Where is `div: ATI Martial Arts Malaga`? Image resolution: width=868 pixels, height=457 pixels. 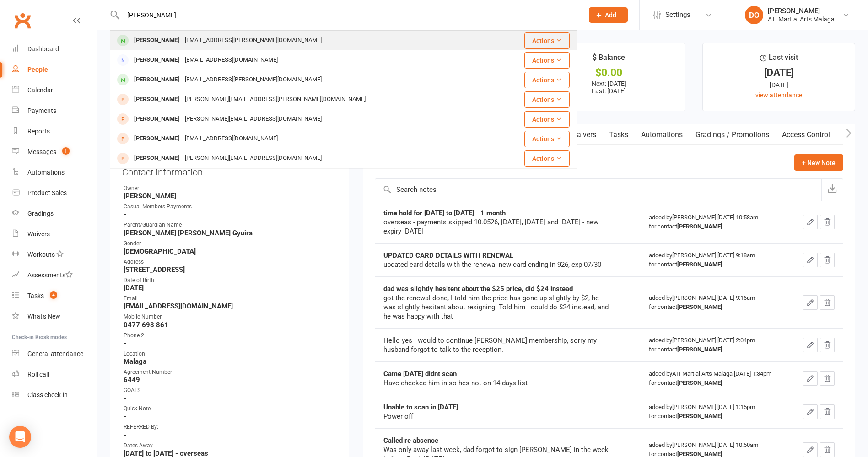 div: ATI Martial Arts Malaga is located at coordinates (801, 20).